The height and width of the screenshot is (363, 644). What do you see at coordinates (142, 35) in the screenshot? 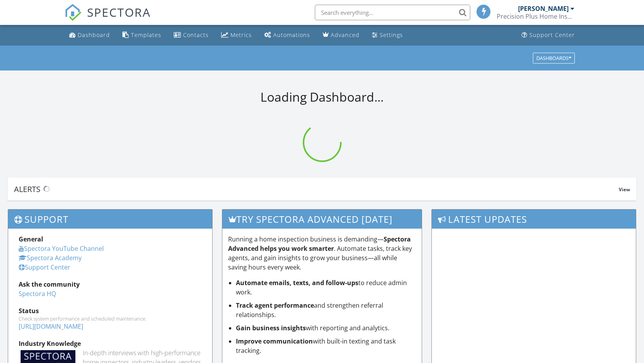
I see `a: Templates` at bounding box center [142, 35].